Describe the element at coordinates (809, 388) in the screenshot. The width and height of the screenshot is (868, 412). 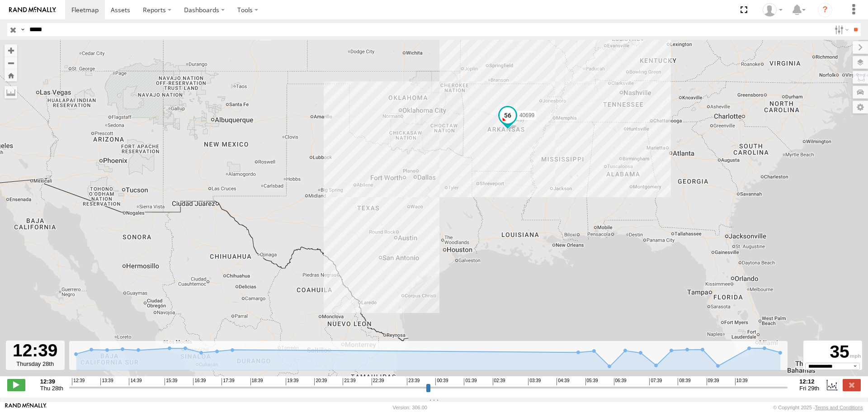
I see `span: Fri 29th Aug 2025` at that location.